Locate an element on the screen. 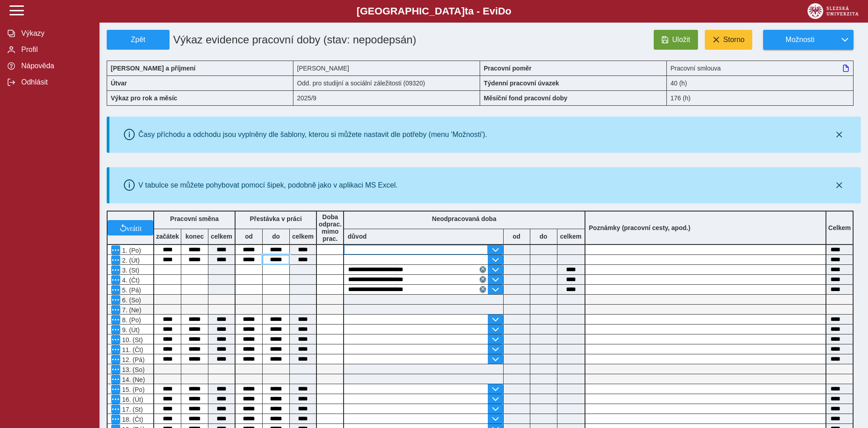 The width and height of the screenshot is (868, 428). span: 1. (Po) is located at coordinates (131, 251).